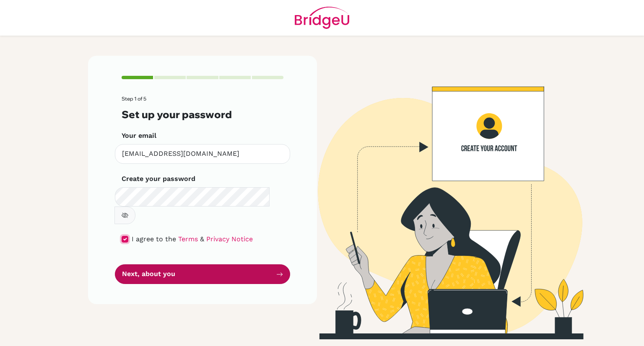 The image size is (644, 346). Describe the element at coordinates (154, 238) in the screenshot. I see `span: I agree to the` at that location.